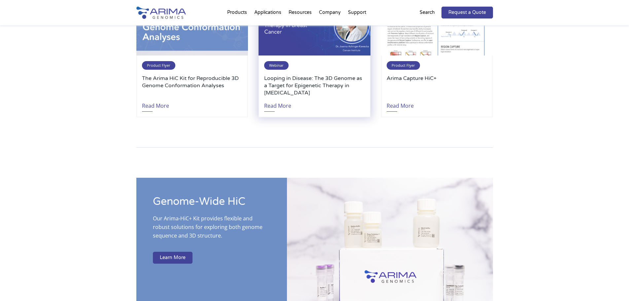 The width and height of the screenshot is (629, 301). What do you see at coordinates (277, 65) in the screenshot?
I see `span: Webinar` at bounding box center [277, 65].